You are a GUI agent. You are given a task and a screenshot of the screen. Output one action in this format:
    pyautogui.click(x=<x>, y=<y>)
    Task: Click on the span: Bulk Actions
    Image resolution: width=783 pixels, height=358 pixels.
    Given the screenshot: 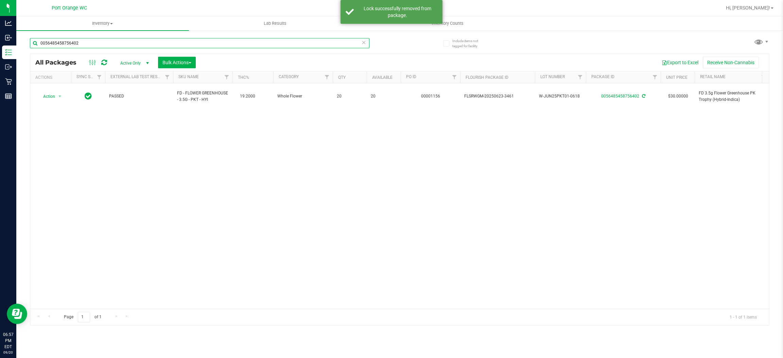 What is the action you would take?
    pyautogui.click(x=177, y=63)
    